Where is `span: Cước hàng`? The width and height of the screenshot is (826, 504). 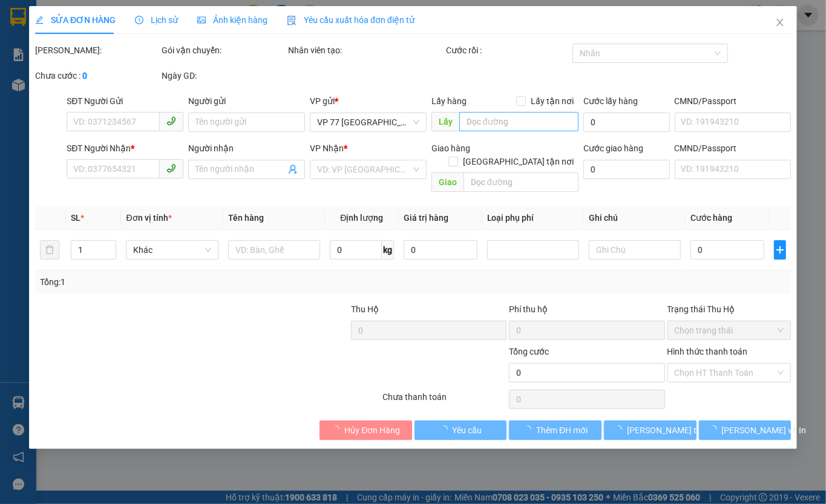
span: Cước hàng is located at coordinates (711, 218).